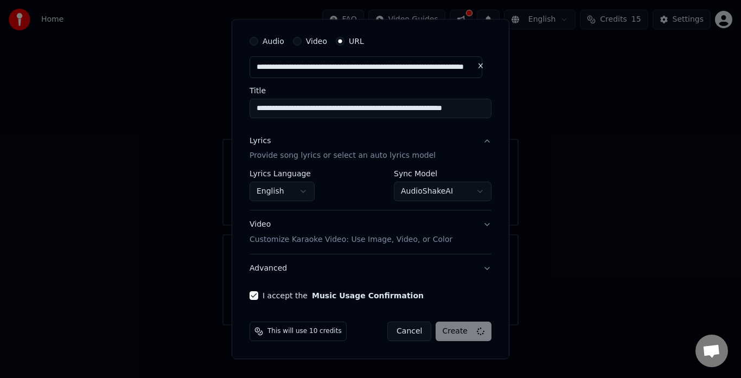 The width and height of the screenshot is (741, 378). What do you see at coordinates (371, 149) in the screenshot?
I see `button: LyricsProvide song lyrics or select an auto lyrics model` at bounding box center [371, 149].